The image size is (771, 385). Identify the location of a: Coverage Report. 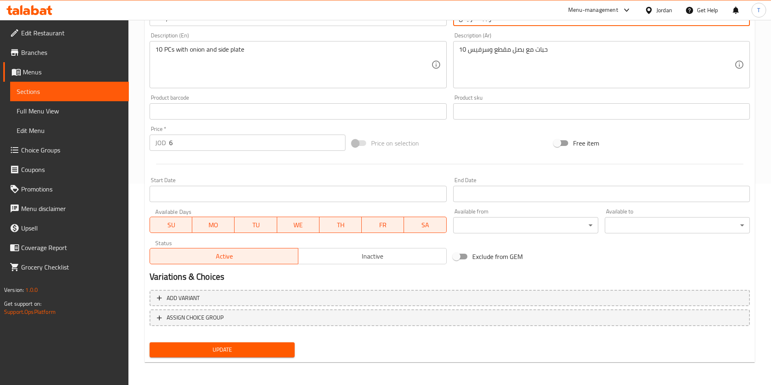
(66, 248).